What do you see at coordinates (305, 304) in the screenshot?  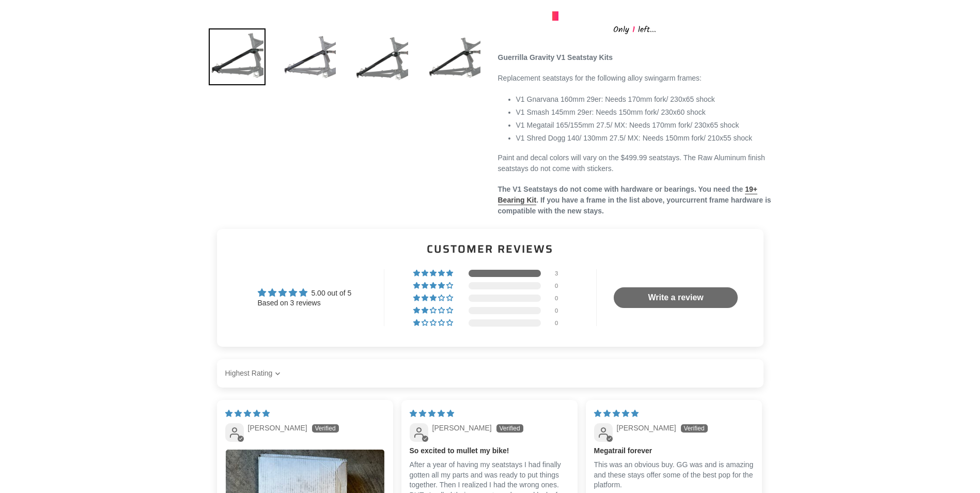 I see `div: Based on 3 reviews` at bounding box center [305, 304].